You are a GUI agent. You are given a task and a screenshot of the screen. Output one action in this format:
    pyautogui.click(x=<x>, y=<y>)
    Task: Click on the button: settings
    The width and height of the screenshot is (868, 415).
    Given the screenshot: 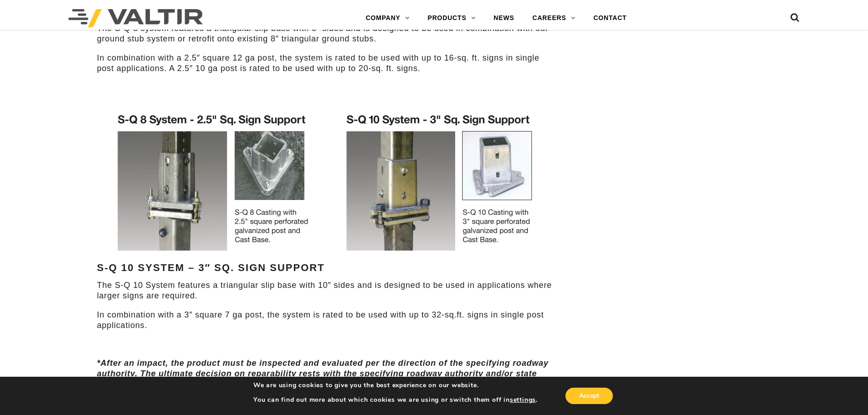 What is the action you would take?
    pyautogui.click(x=523, y=400)
    